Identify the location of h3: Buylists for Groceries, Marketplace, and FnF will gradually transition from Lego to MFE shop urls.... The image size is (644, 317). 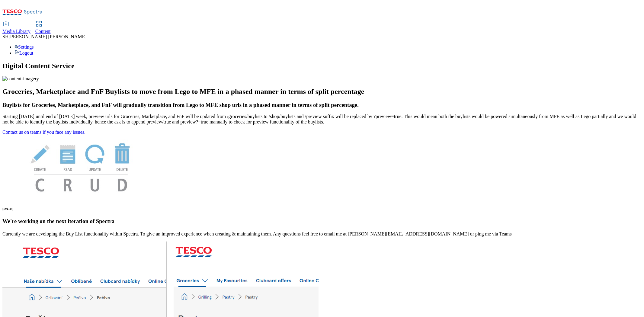
(322, 105).